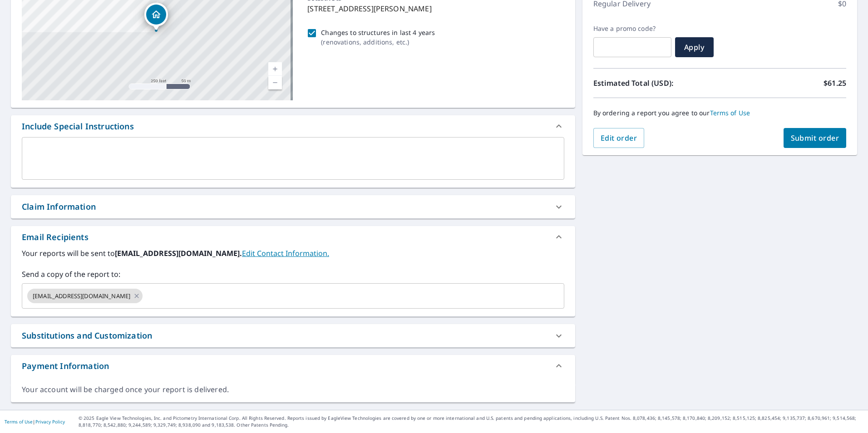  Describe the element at coordinates (720, 113) in the screenshot. I see `p: By ordering a report you agree to our` at that location.